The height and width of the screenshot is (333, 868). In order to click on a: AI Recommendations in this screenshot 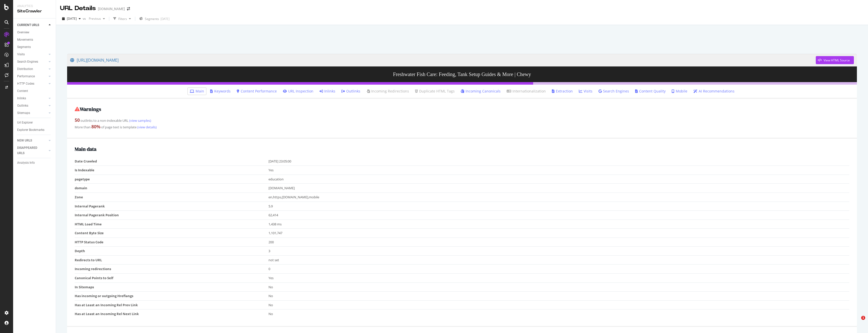, I will do `click(714, 91)`.